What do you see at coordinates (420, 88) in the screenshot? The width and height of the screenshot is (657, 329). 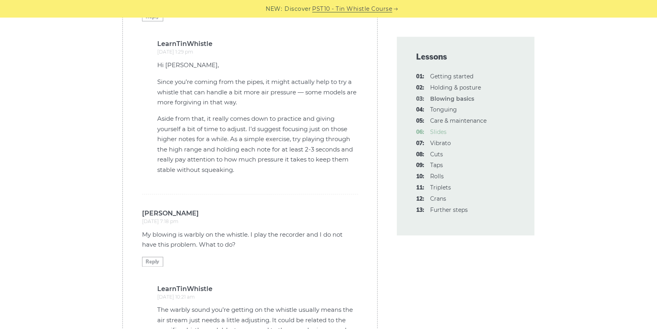 I see `span: 02:` at bounding box center [420, 88].